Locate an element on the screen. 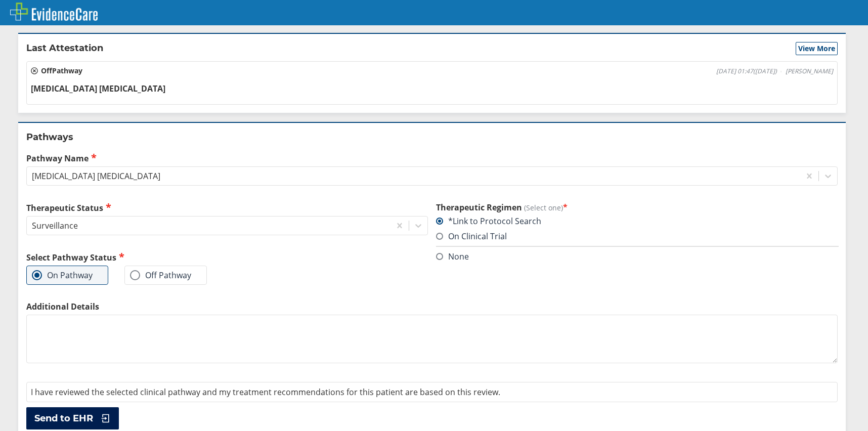 The image size is (868, 431). span: I have reviewed the selected clinical pathway and my treatment recommendations for this patient a... is located at coordinates (266, 392).